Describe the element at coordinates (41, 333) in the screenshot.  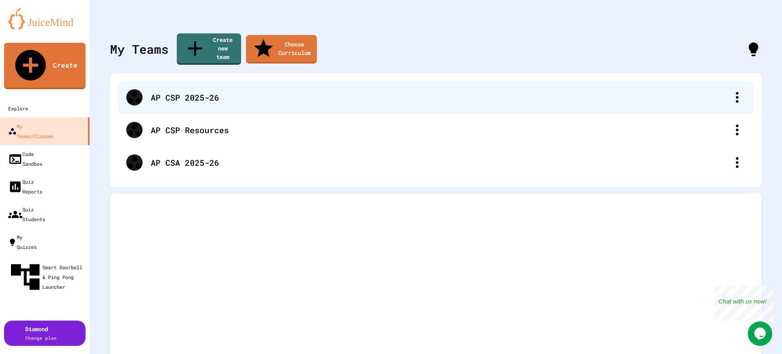
I see `div: Diamond` at that location.